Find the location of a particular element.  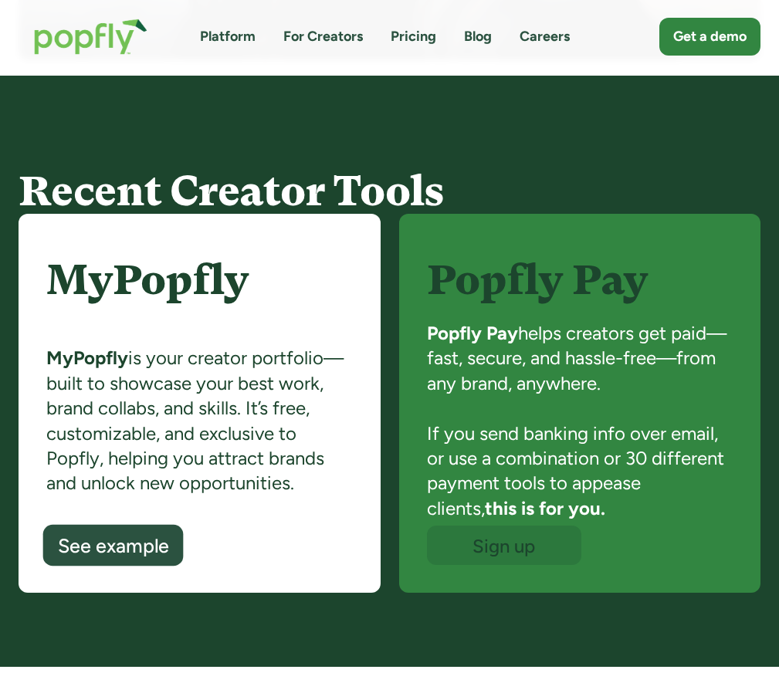

a: Blog is located at coordinates (478, 36).